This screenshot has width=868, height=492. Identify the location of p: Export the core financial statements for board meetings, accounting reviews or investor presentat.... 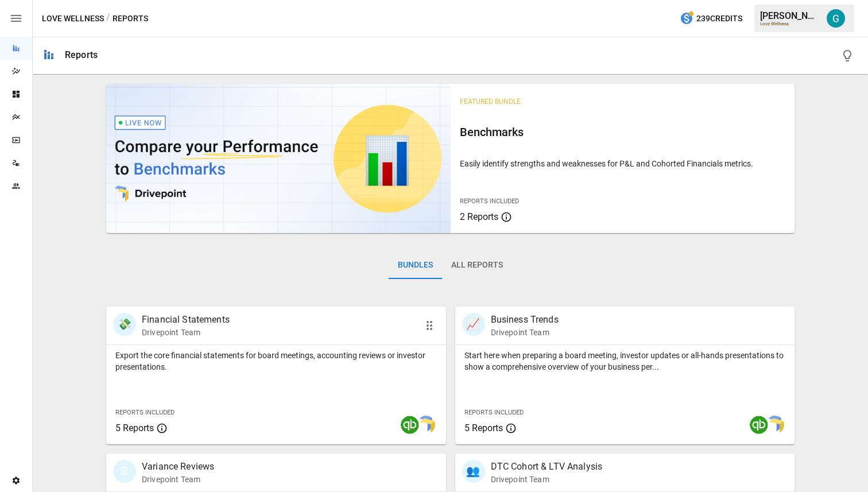
(276, 361).